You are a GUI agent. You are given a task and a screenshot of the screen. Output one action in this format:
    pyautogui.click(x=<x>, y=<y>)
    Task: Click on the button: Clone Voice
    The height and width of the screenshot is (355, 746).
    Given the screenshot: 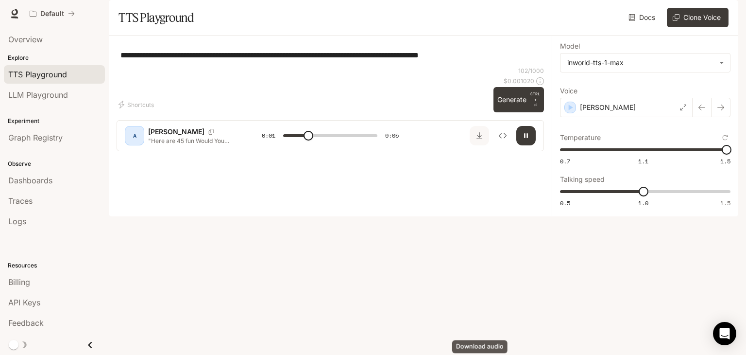 What is the action you would take?
    pyautogui.click(x=697, y=17)
    